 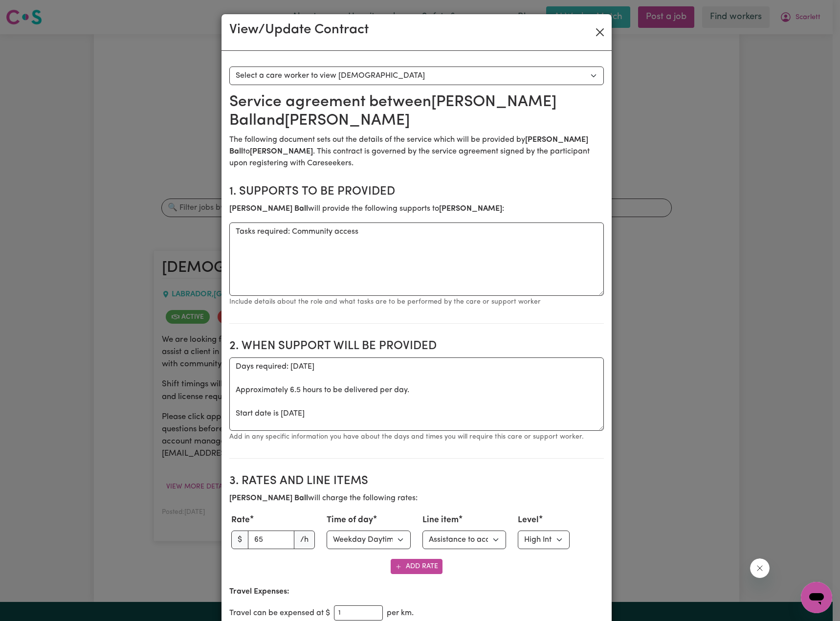 I want to click on h2: 3. Rates and Line Items, so click(x=417, y=481).